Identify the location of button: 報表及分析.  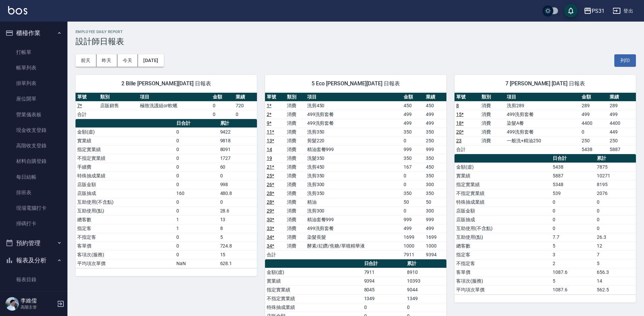
(34, 260).